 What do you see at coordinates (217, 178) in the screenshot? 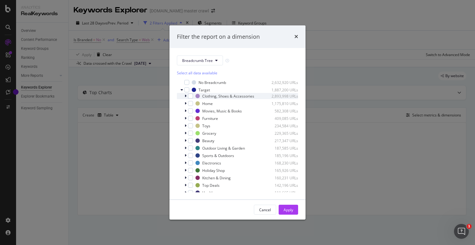
I see `div: Kitchen & Dining` at bounding box center [217, 178].